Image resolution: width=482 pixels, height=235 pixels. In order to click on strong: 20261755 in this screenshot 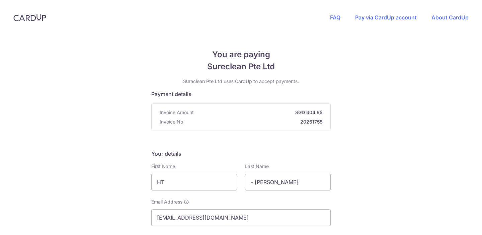, I will do `click(254, 122)`.